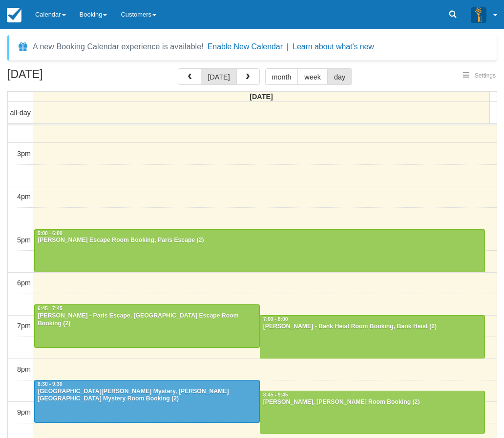  I want to click on div: A new Booking Calendar experience is available!, so click(118, 47).